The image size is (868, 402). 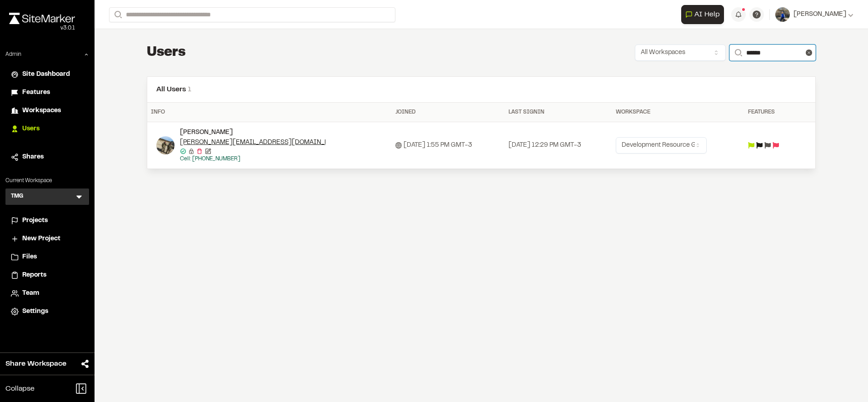 I want to click on a: Reports, so click(x=47, y=275).